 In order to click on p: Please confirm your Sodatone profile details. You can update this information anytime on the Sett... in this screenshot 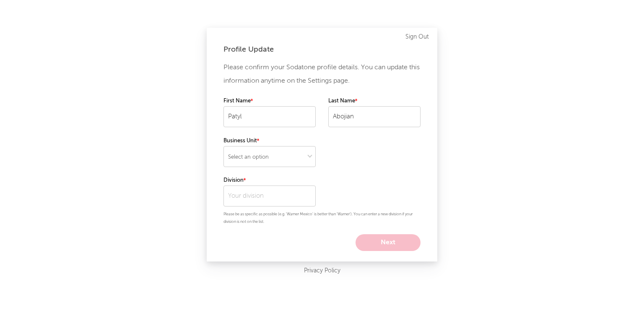, I will do `click(322, 75)`.